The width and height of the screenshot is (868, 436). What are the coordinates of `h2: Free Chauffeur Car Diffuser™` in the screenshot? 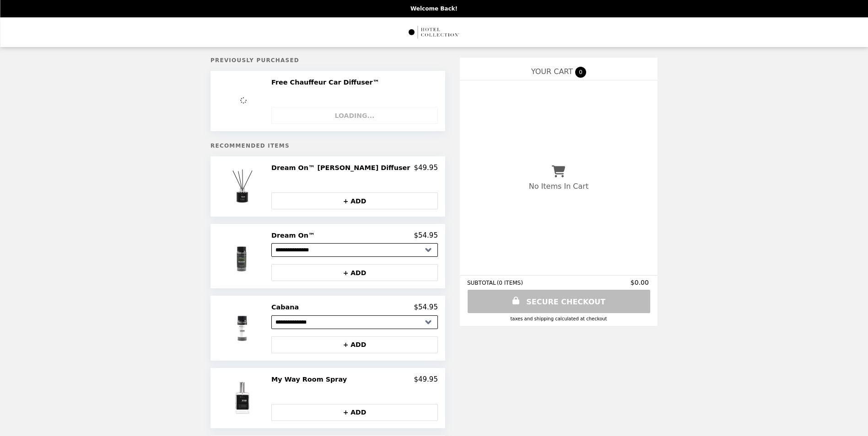 It's located at (327, 82).